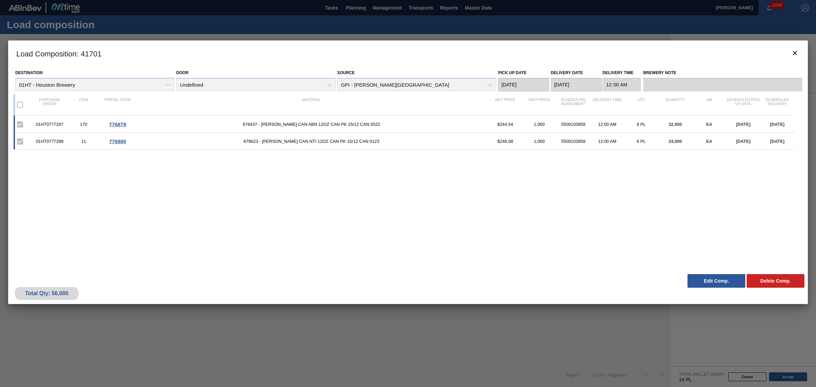 This screenshot has width=816, height=387. Describe the element at coordinates (50, 105) in the screenshot. I see `div: Purchase order` at that location.